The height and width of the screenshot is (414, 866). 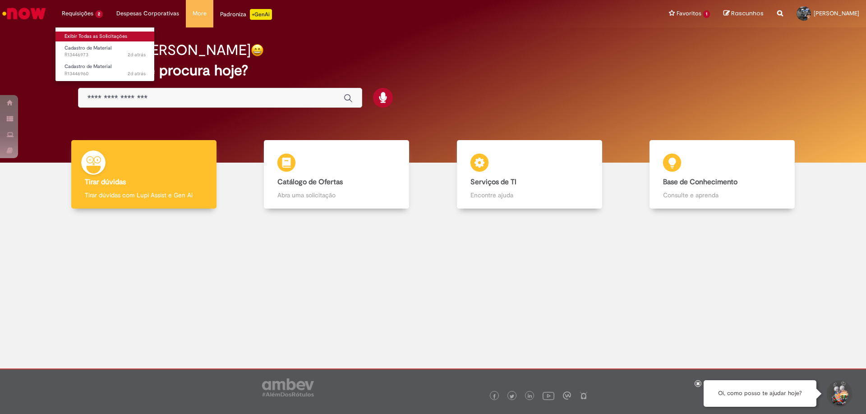 What do you see at coordinates (689, 14) in the screenshot?
I see `span: Favoritos` at bounding box center [689, 14].